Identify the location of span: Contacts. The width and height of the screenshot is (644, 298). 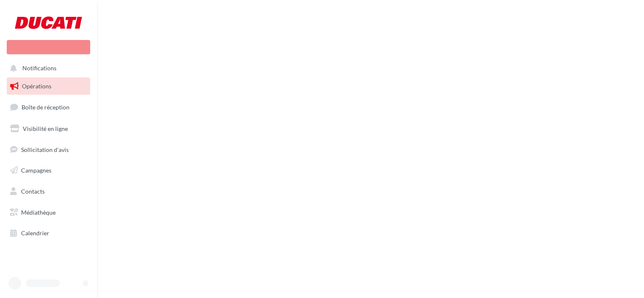
(33, 191).